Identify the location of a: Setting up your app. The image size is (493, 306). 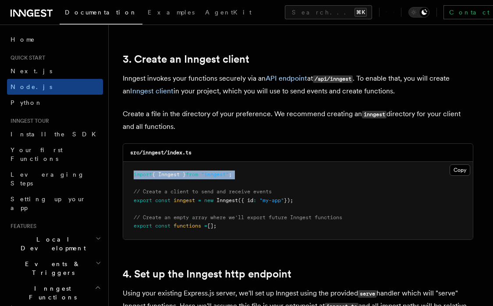
(55, 203).